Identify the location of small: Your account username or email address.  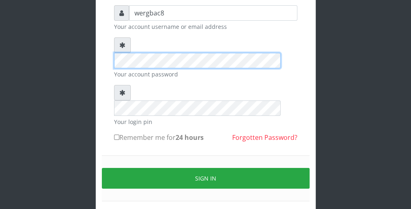
(206, 26).